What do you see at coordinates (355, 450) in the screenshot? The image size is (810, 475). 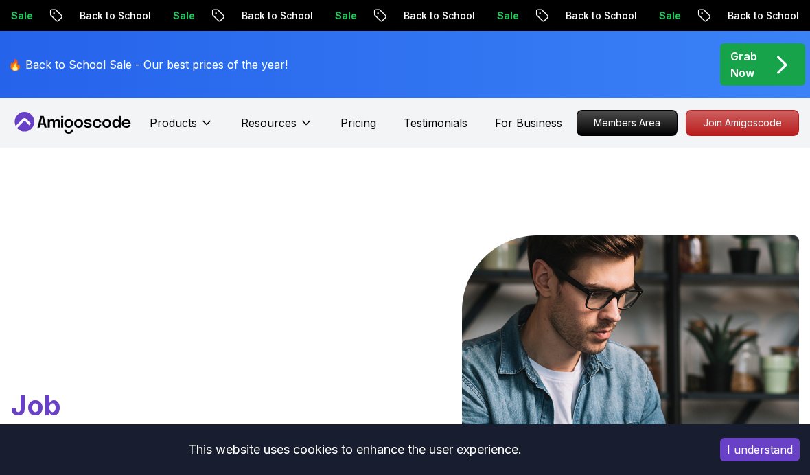 I see `div: This website uses cookies to enhance the user experience.` at bounding box center [355, 450].